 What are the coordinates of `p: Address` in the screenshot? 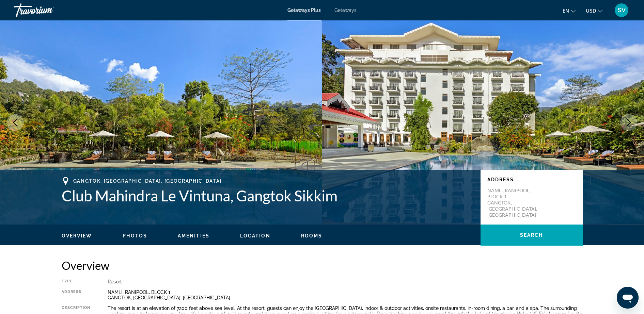 It's located at (532, 180).